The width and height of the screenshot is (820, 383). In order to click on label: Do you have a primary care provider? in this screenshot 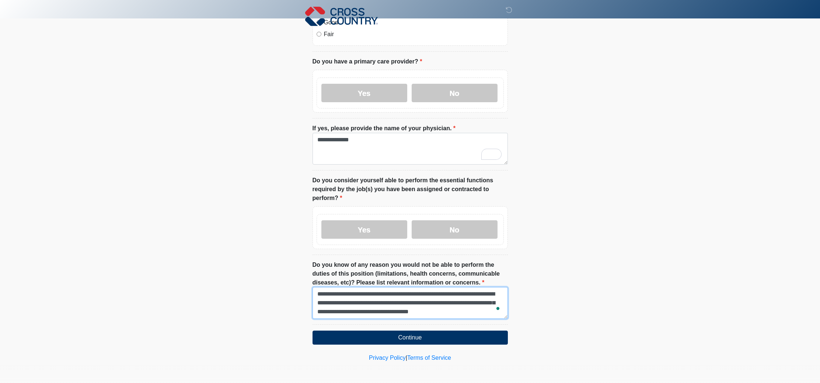, I will do `click(368, 62)`.